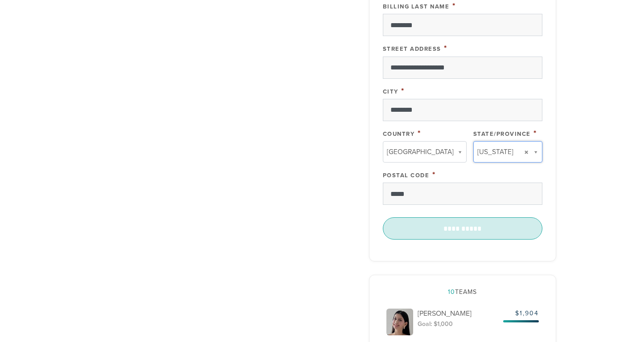 The width and height of the screenshot is (644, 342). Describe the element at coordinates (521, 316) in the screenshot. I see `span: $1,904` at that location.